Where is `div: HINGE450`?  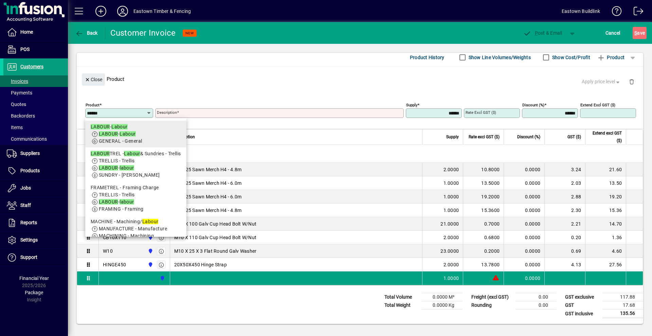
div: HINGE450 is located at coordinates (114, 265).